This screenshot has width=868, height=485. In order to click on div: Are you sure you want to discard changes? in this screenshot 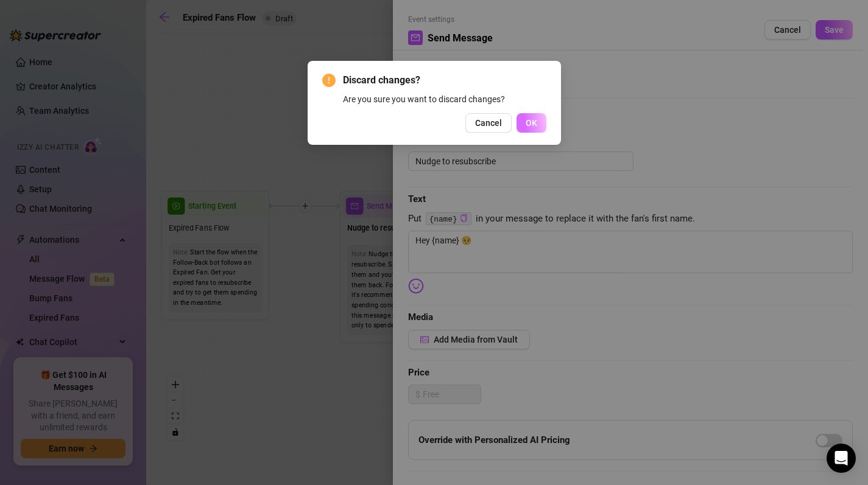, I will do `click(444, 100)`.